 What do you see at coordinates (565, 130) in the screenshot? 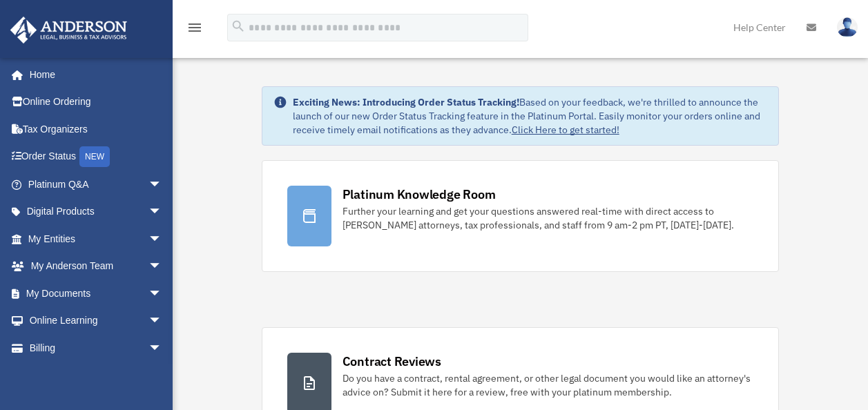
I see `a: Click Here to get started!` at bounding box center [565, 130].